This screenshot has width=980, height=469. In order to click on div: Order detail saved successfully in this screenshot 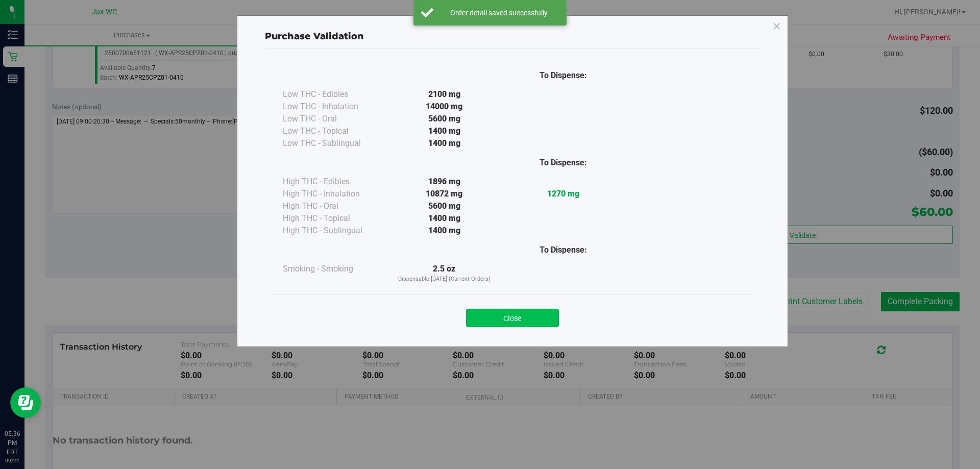, I will do `click(499, 13)`.